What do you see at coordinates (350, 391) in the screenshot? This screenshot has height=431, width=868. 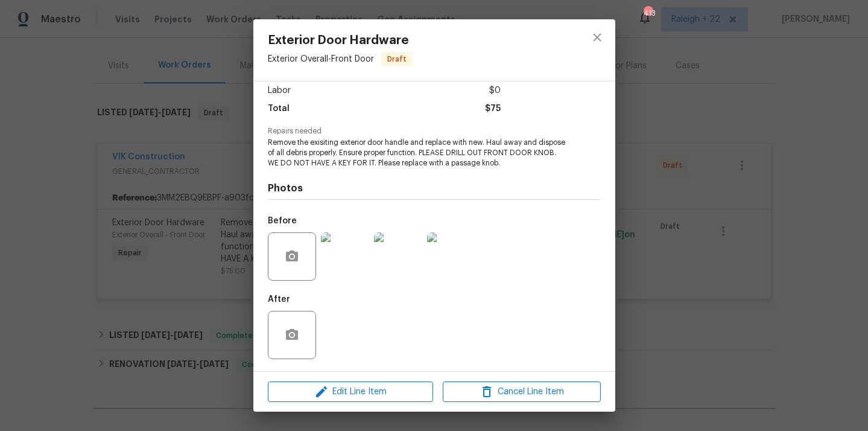 I see `button: Edit Line Item` at bounding box center [350, 391].